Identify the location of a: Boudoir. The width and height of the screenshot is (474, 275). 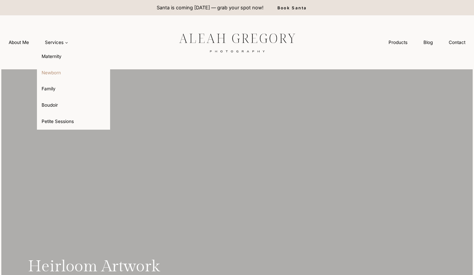
(74, 105).